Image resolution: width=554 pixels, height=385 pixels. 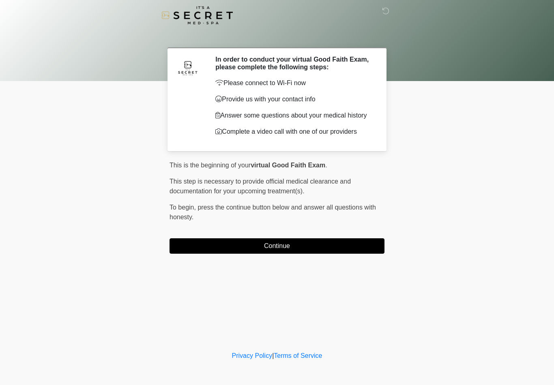 I want to click on a: Terms of Service, so click(x=298, y=356).